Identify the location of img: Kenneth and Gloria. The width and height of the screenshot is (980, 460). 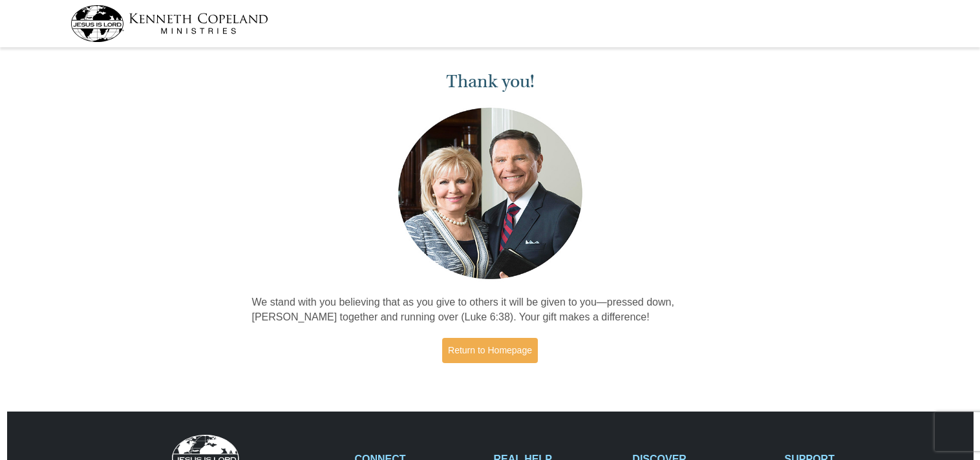
(490, 193).